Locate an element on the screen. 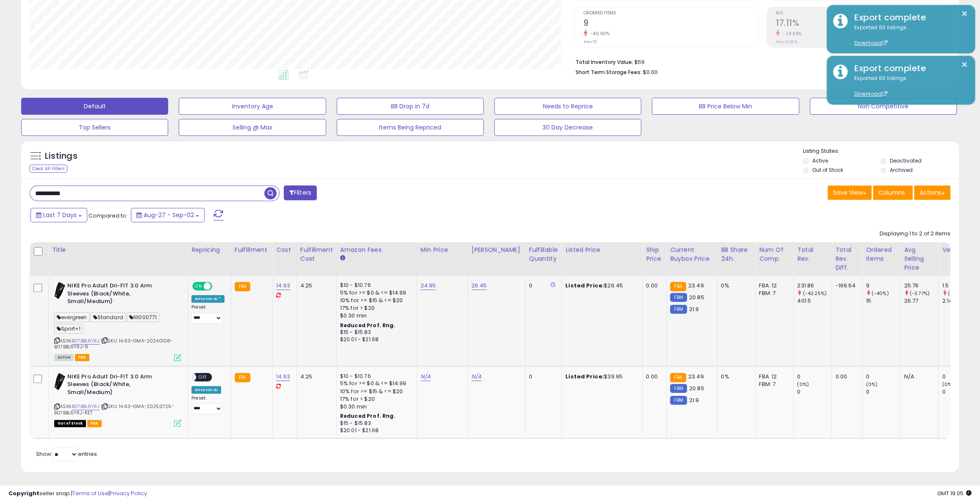  button: Save View is located at coordinates (849, 193).